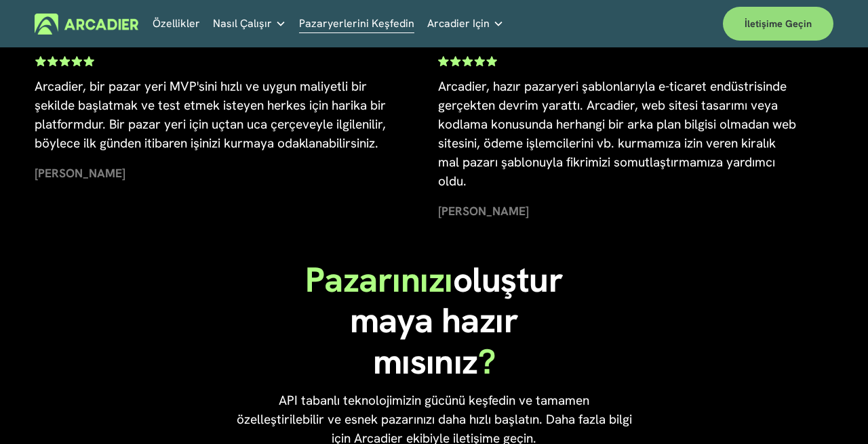  Describe the element at coordinates (86, 24) in the screenshot. I see `img: Arcadier` at that location.